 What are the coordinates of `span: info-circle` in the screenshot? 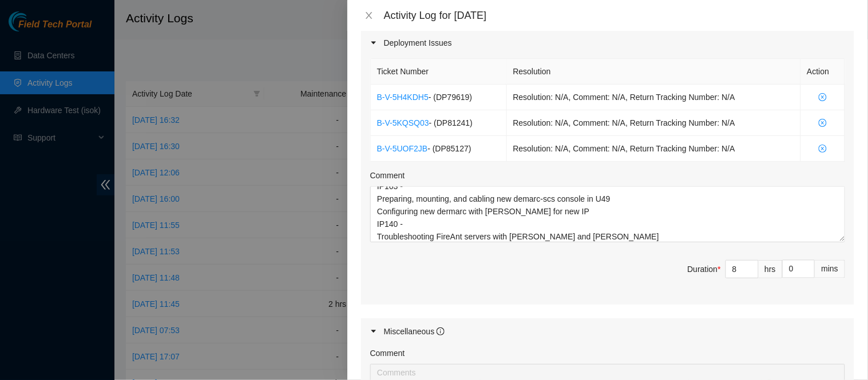 It's located at (440, 332).